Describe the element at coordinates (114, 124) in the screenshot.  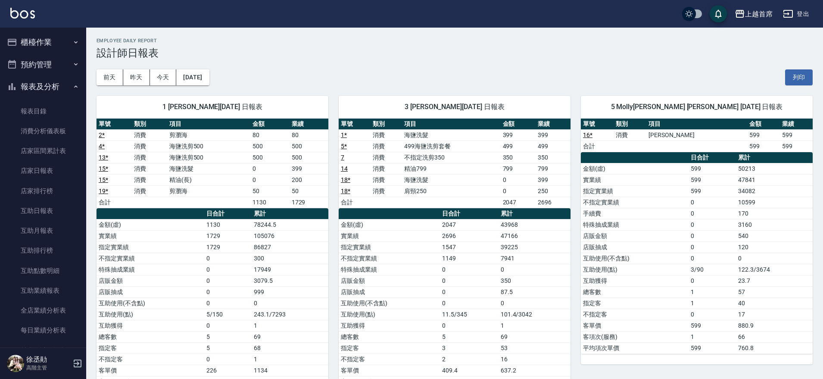
I see `th: 單號` at that location.